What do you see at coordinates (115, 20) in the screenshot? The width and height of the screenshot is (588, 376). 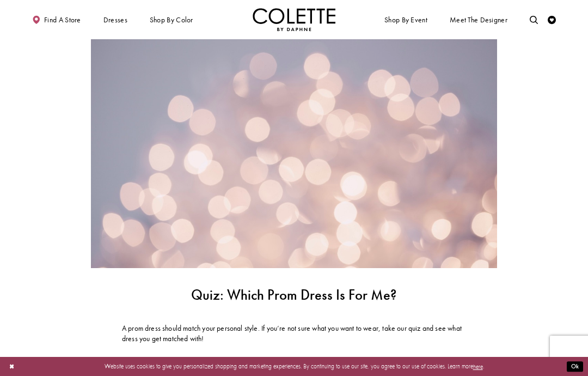 I see `span: Dresses` at bounding box center [115, 20].